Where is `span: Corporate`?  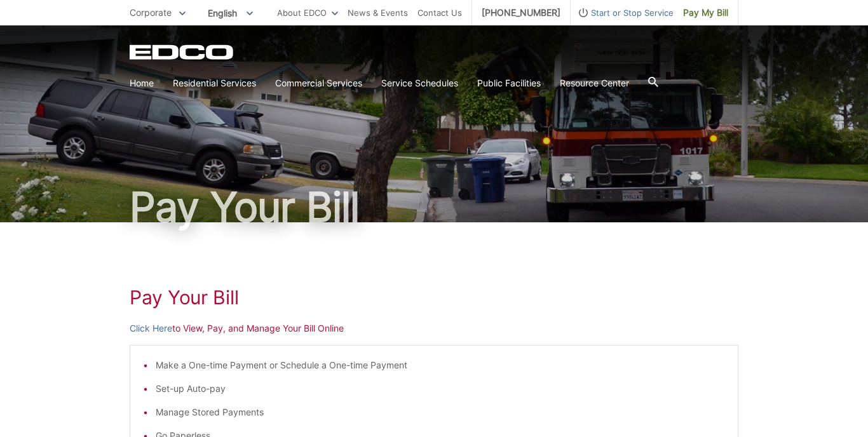
span: Corporate is located at coordinates (151, 12).